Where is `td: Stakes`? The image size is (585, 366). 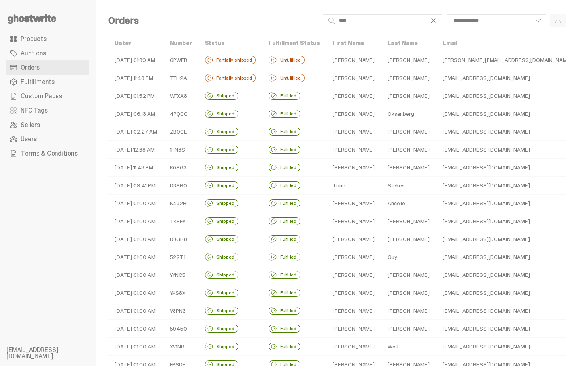 td: Stakes is located at coordinates (408, 185).